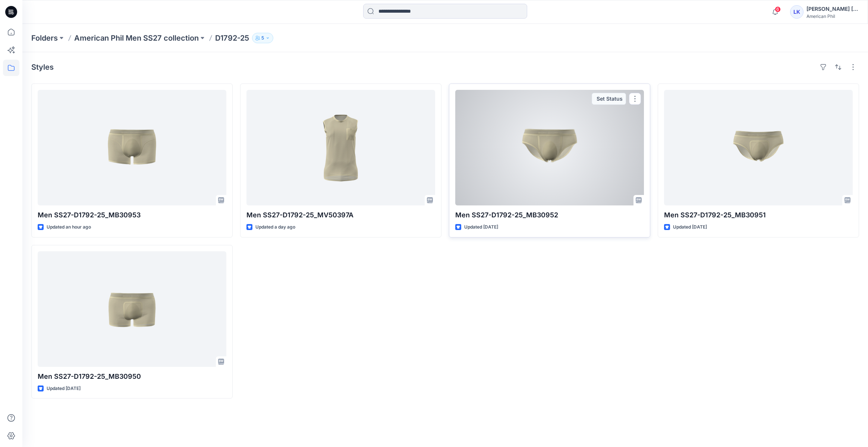 The height and width of the screenshot is (447, 868). What do you see at coordinates (275, 227) in the screenshot?
I see `p: Updated a day ago` at bounding box center [275, 227].